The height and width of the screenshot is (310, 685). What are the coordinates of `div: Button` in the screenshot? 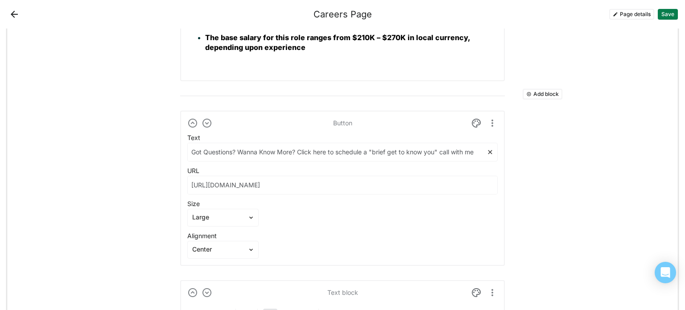 It's located at (343, 123).